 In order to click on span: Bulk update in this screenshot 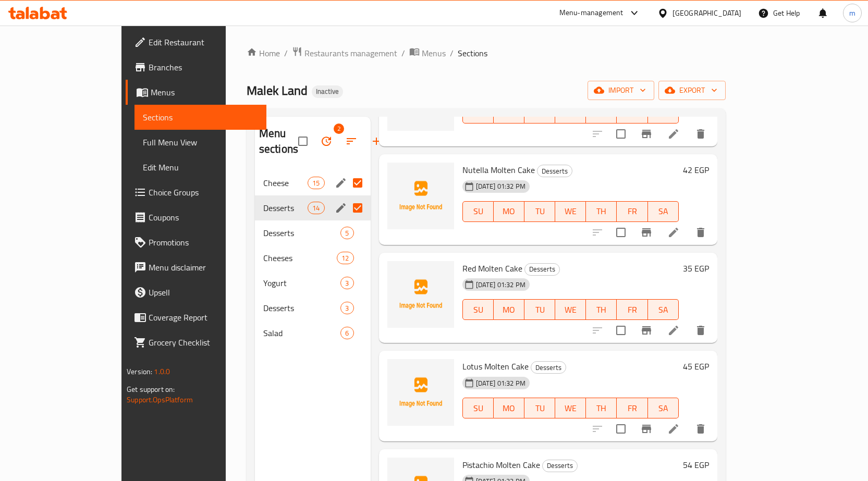, I will do `click(326, 141)`.